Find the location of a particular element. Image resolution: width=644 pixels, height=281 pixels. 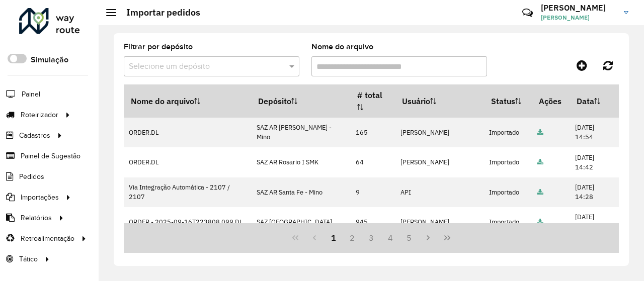

th: Status is located at coordinates (508, 101).